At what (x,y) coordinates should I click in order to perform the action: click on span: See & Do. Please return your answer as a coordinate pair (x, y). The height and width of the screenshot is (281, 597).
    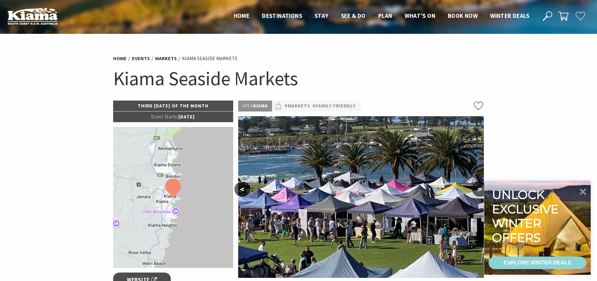
    Looking at the image, I should click on (353, 16).